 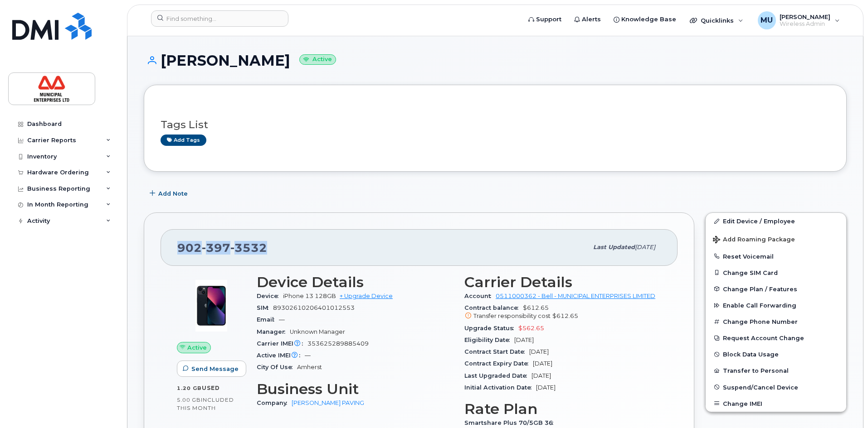 What do you see at coordinates (776, 221) in the screenshot?
I see `a: Edit Device / Employee` at bounding box center [776, 221].